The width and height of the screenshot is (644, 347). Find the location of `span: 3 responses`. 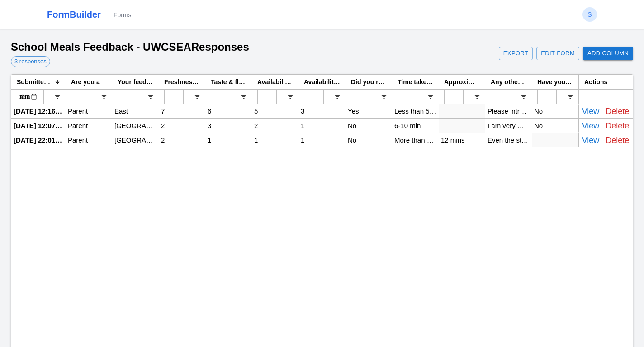

span: 3 responses is located at coordinates (30, 62).